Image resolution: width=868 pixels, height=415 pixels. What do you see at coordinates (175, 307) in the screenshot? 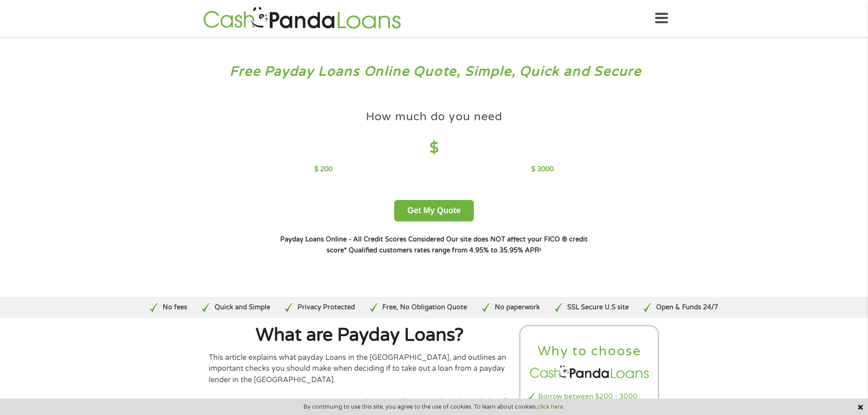
I see `p: No fees` at bounding box center [175, 307].